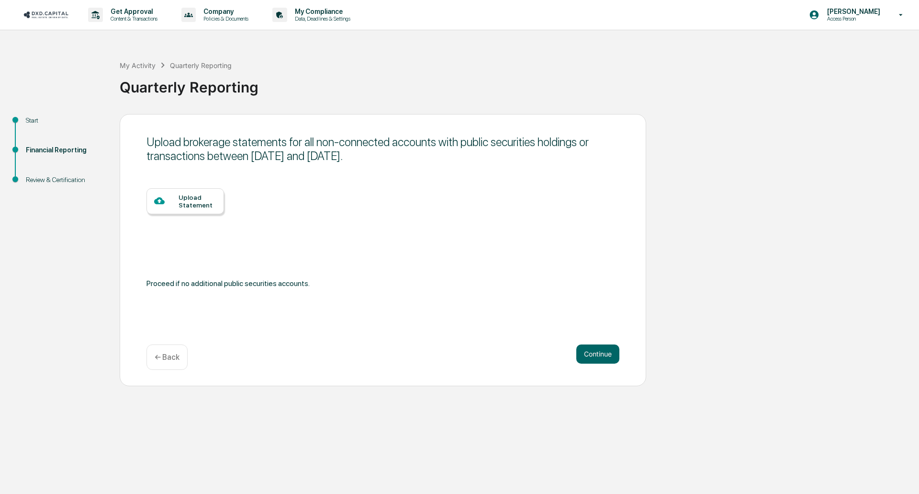 The width and height of the screenshot is (919, 494). Describe the element at coordinates (225, 11) in the screenshot. I see `p: Company` at that location.